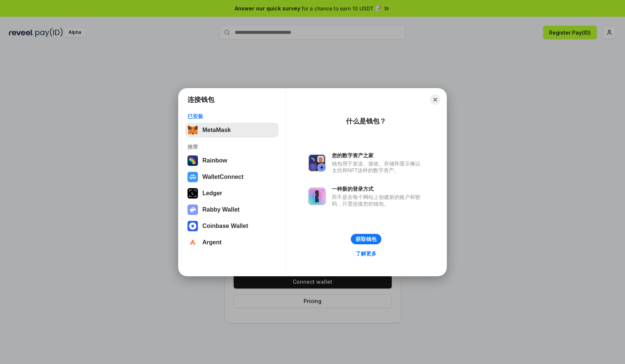 The height and width of the screenshot is (364, 625). What do you see at coordinates (225, 226) in the screenshot?
I see `div: Coinbase Wallet` at bounding box center [225, 226].